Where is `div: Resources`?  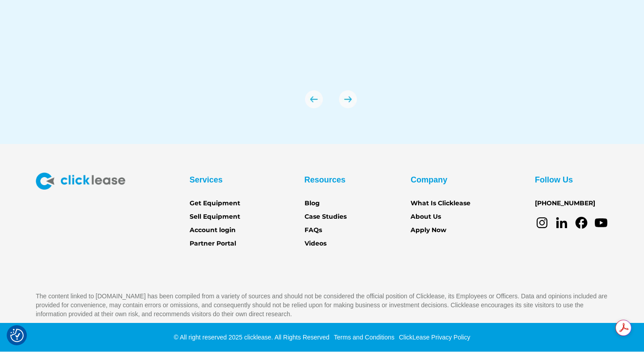
div: Resources is located at coordinates (325, 180).